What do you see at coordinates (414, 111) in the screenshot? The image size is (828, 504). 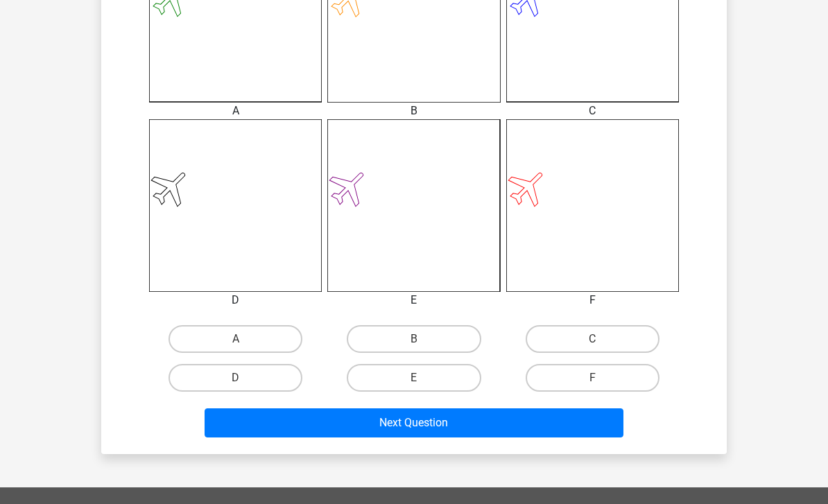 I see `div: B` at bounding box center [414, 111].